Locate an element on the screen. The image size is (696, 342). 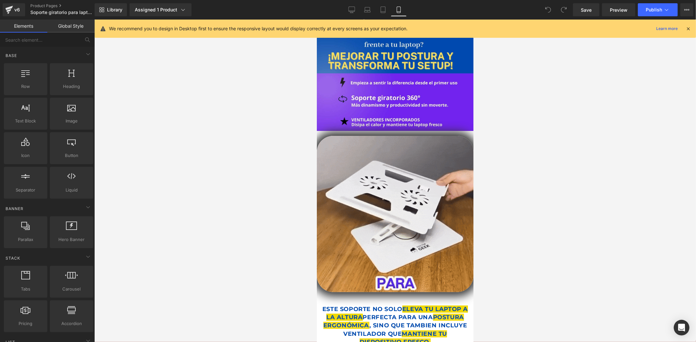
a: Laptop is located at coordinates (367, 10).